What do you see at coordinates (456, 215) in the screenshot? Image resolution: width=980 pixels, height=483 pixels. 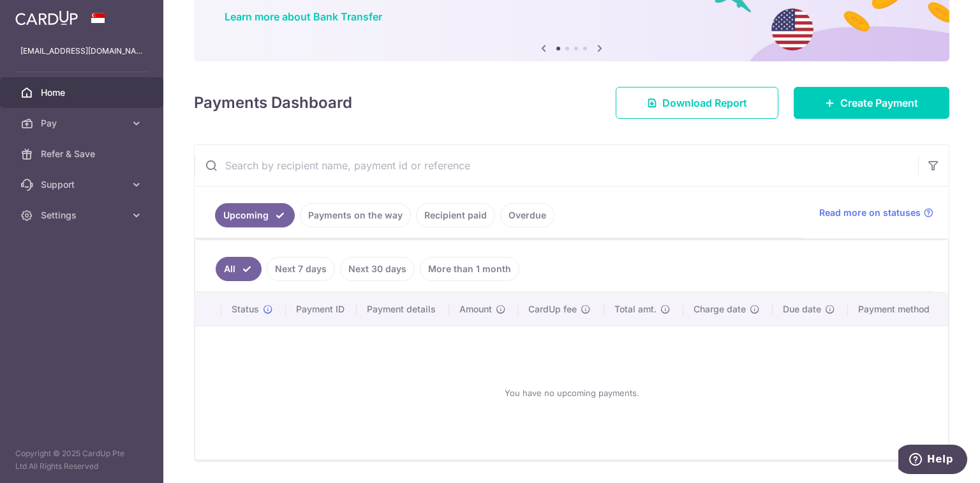 I see `a: Recipient paid` at bounding box center [456, 215].